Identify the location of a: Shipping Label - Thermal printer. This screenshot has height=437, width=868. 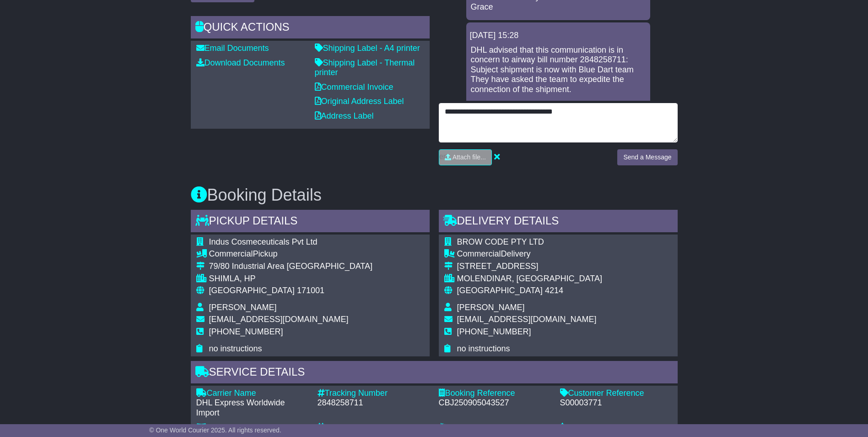
(364, 68).